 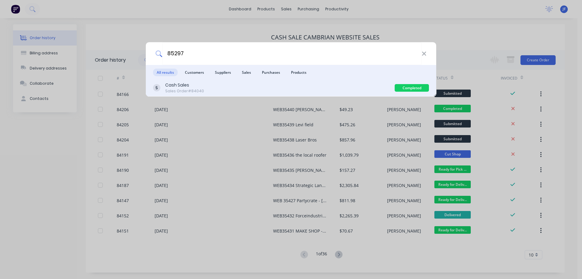 I want to click on span: Customers, so click(x=194, y=72).